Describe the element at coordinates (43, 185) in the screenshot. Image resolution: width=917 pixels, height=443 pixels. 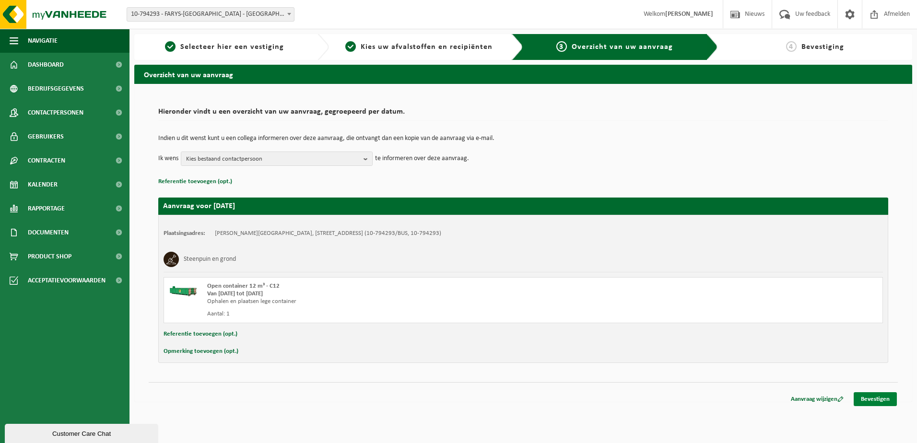
I see `span: Kalender` at that location.